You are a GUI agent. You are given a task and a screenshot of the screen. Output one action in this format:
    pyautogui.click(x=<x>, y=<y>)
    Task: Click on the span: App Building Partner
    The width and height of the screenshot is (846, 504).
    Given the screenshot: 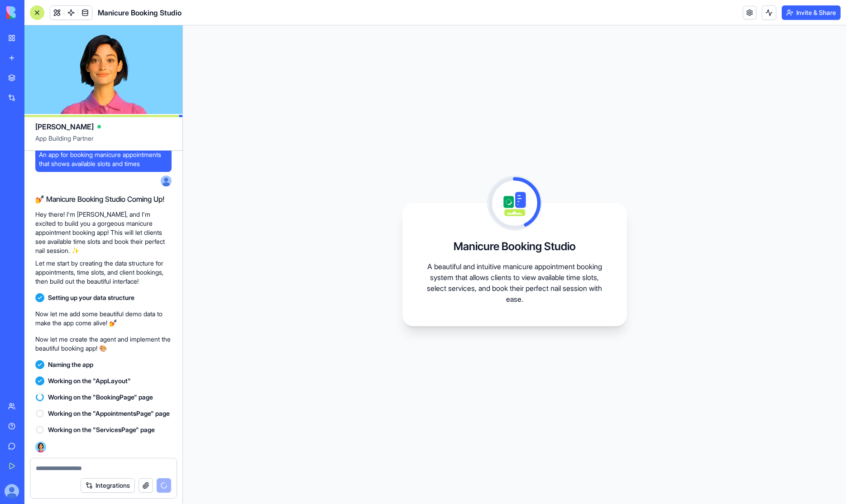 What is the action you would take?
    pyautogui.click(x=103, y=142)
    